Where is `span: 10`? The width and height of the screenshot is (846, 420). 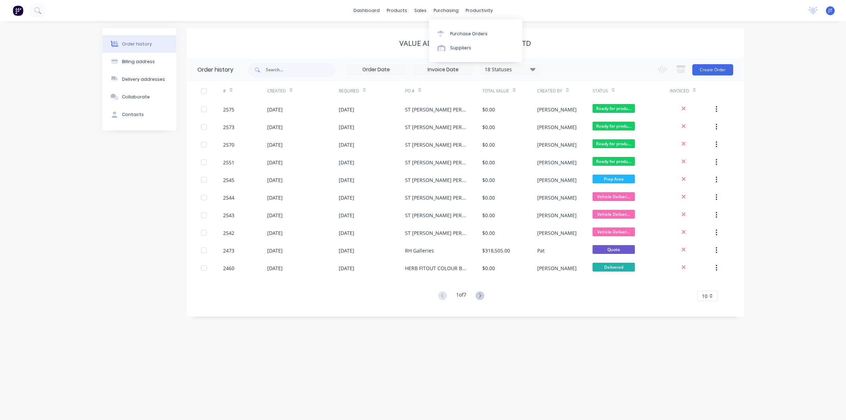 span: 10 is located at coordinates (705, 296).